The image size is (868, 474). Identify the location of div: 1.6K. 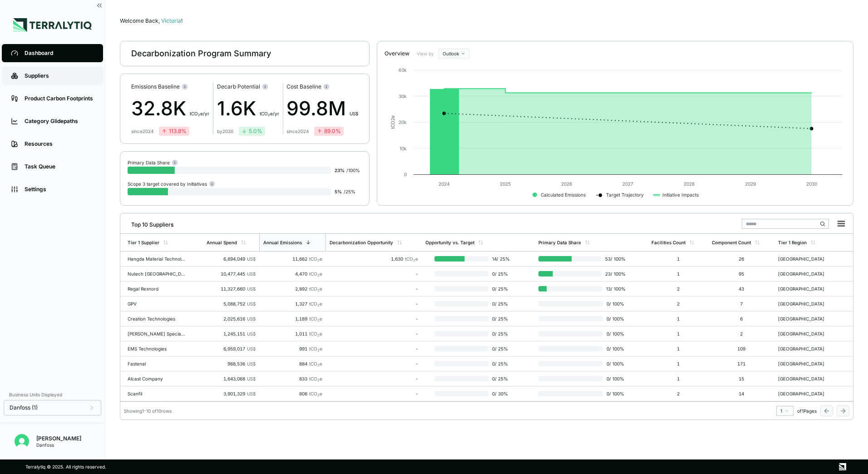
(248, 108).